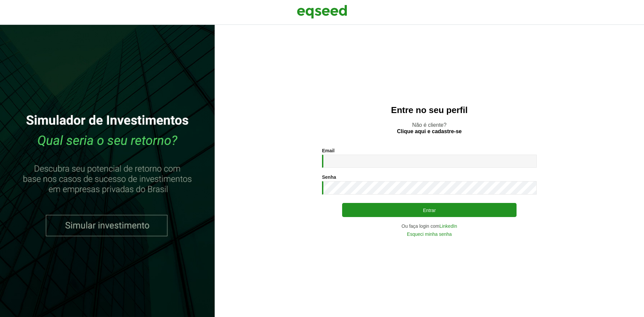  Describe the element at coordinates (429, 234) in the screenshot. I see `a: Esqueci minha senha` at that location.